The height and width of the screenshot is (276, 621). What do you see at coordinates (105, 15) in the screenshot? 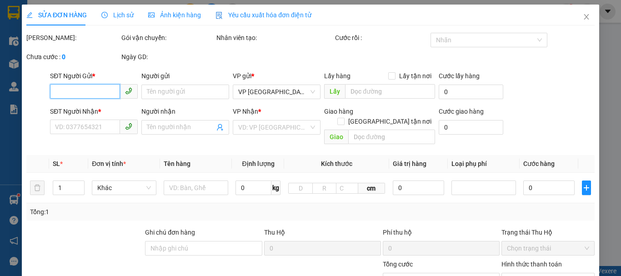
I see `span: clock-circle` at bounding box center [105, 15].